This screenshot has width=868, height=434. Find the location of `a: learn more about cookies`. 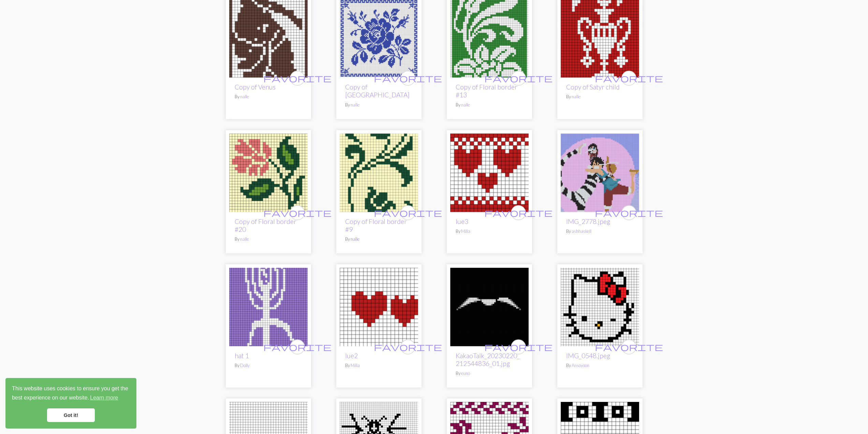

a: learn more about cookies is located at coordinates (104, 398).